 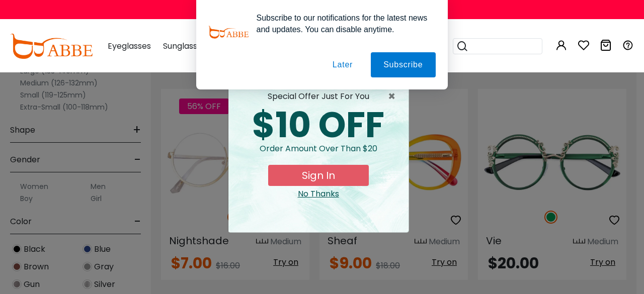 I want to click on button: Close, so click(x=394, y=97).